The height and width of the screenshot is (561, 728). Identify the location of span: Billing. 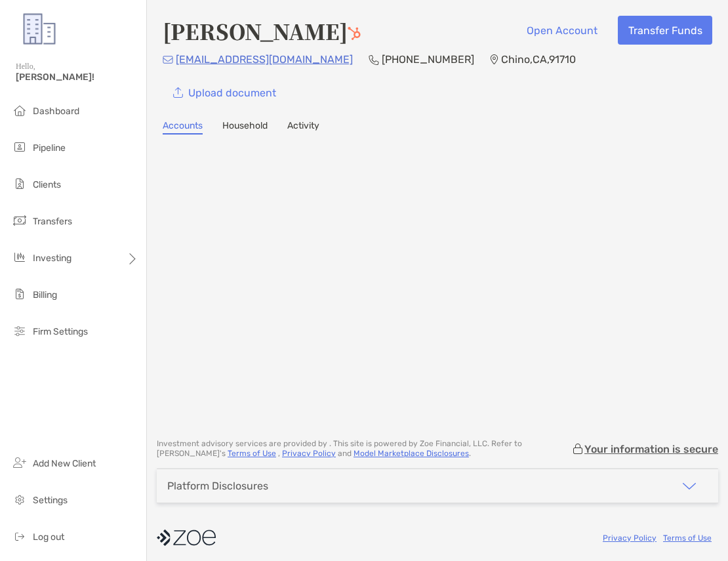
(45, 294).